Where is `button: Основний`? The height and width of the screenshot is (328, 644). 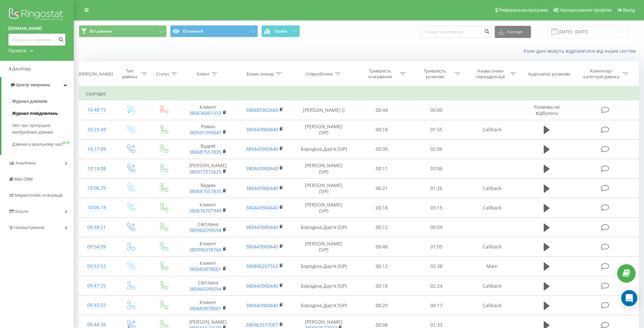
button: Основний is located at coordinates (214, 31).